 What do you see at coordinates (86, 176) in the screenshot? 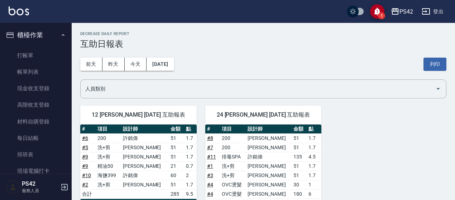
I see `a: #10` at bounding box center [86, 176].